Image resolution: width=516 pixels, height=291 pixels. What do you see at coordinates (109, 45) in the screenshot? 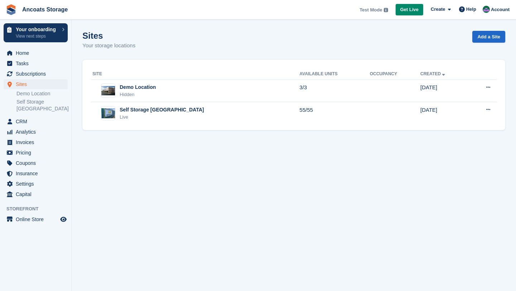
I see `p: Your storage locations` at bounding box center [109, 45].